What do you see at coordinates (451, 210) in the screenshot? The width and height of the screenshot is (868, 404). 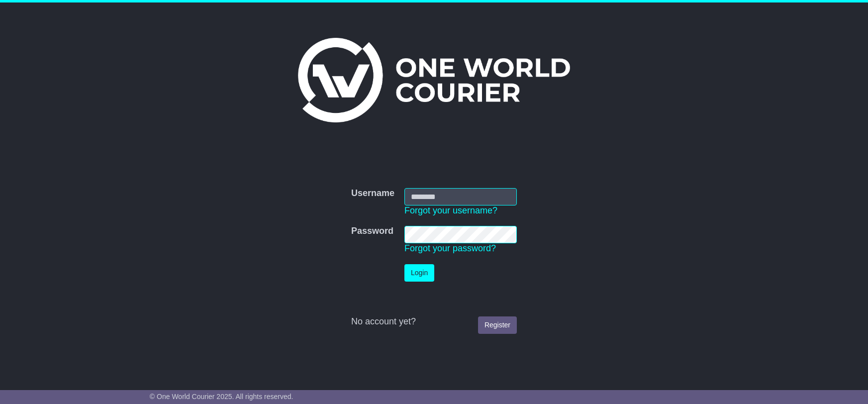 I see `a: Forgot your username?` at bounding box center [451, 210].